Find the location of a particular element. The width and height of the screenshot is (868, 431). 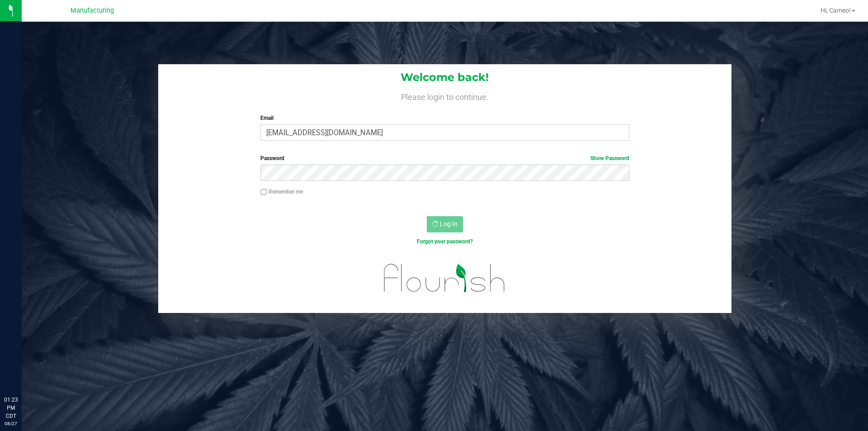

button: Log In is located at coordinates (445, 225).